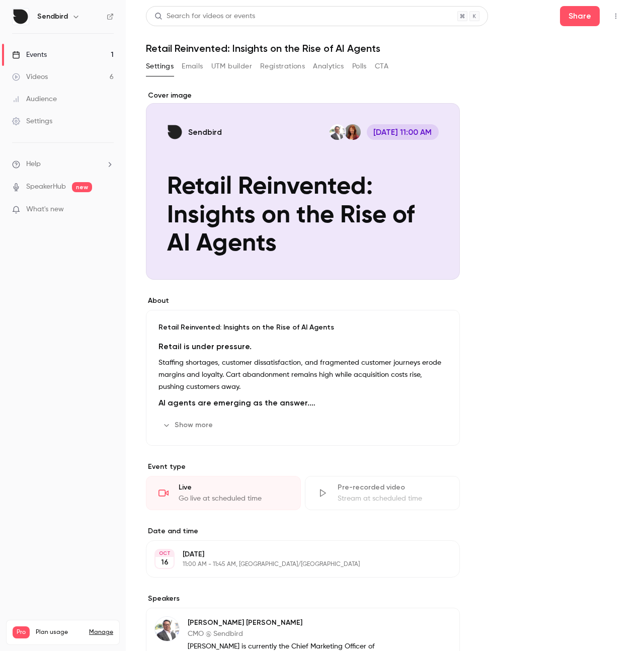 This screenshot has height=651, width=644. I want to click on span: Pro, so click(21, 632).